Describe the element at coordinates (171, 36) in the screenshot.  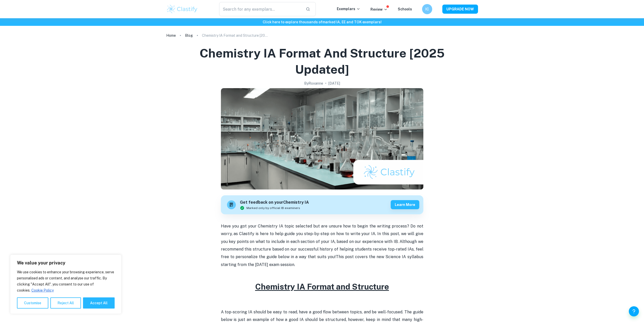
I see `a: Home` at that location.